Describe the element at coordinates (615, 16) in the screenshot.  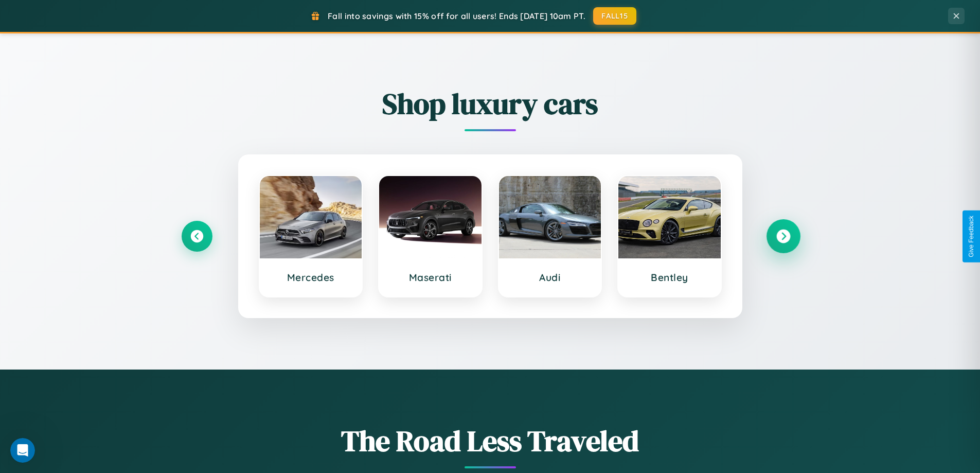
I see `button: FALL15` at that location.